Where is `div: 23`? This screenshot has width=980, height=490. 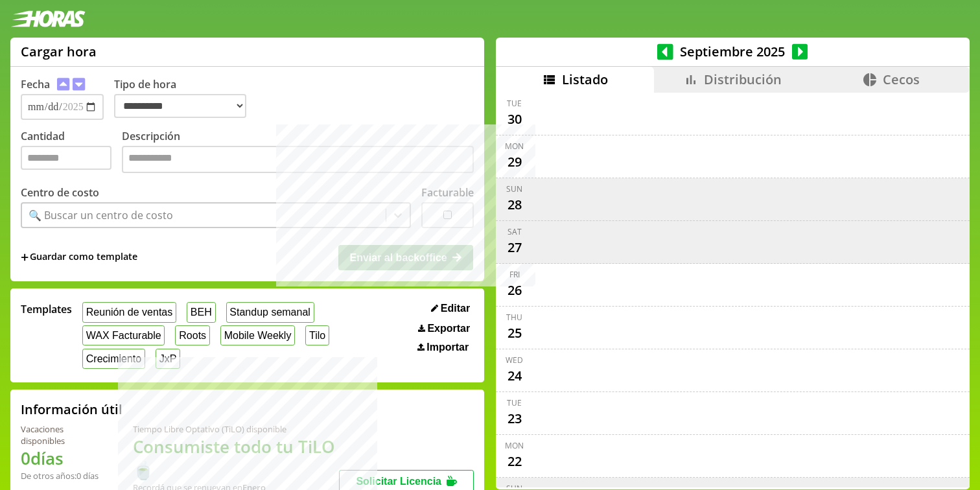
div: 23 is located at coordinates (514, 419).